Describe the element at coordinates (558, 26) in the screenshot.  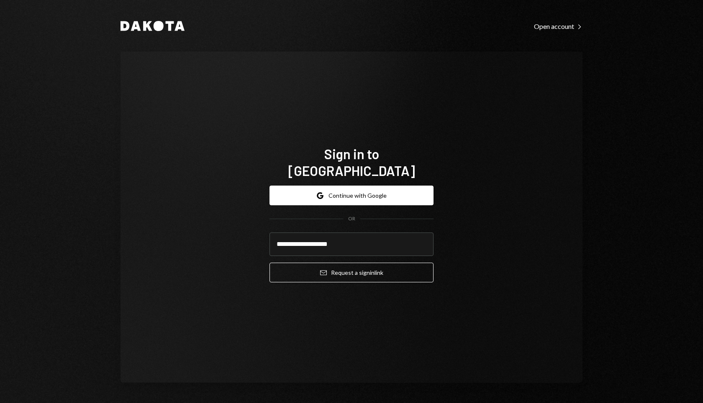
I see `a: Open account` at that location.